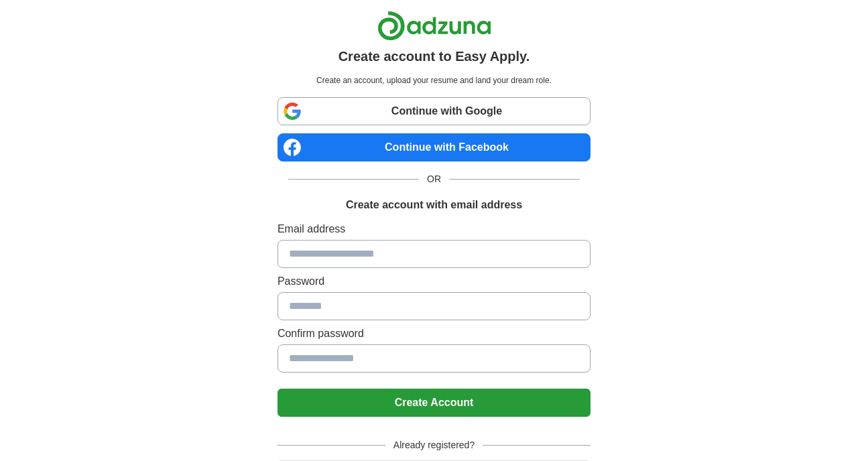 The image size is (868, 461). Describe the element at coordinates (434, 112) in the screenshot. I see `a: Continue with Google` at that location.